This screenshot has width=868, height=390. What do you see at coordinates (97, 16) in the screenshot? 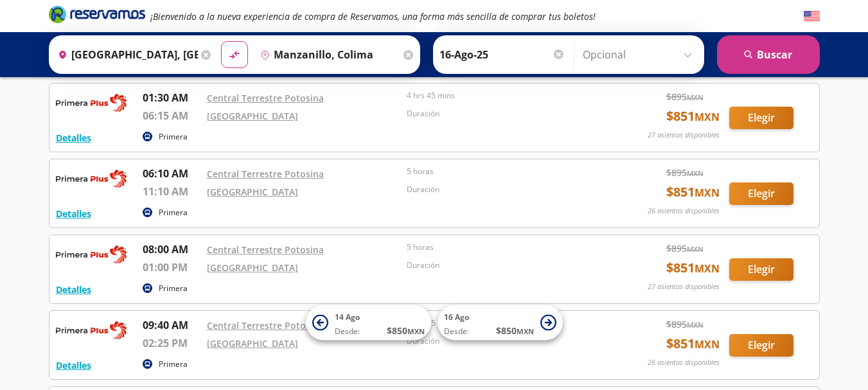
I see `a: Brand Logo` at bounding box center [97, 16].